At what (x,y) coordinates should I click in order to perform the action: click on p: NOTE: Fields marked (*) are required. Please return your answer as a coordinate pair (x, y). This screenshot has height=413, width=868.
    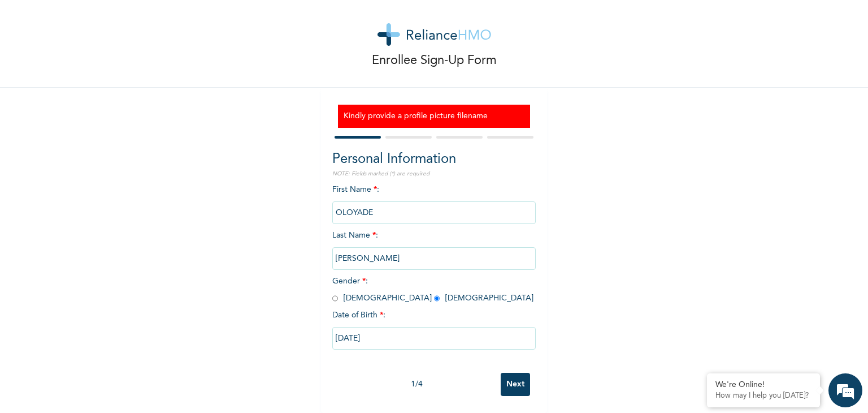
    Looking at the image, I should click on (434, 174).